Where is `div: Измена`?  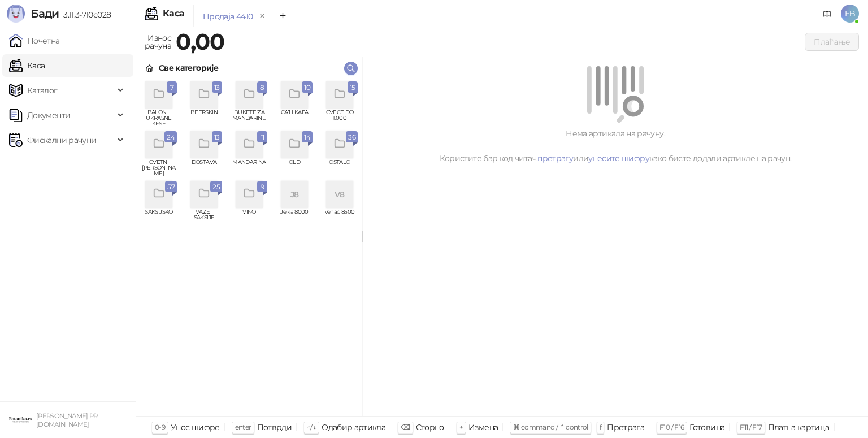 div: Измена is located at coordinates (483, 428).